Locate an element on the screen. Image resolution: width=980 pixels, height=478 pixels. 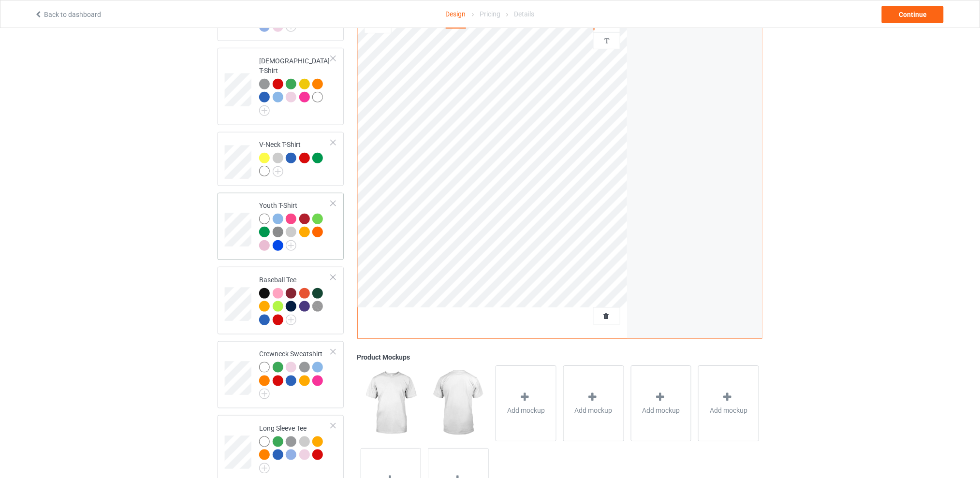
a: Back to dashboard is located at coordinates (68, 14).